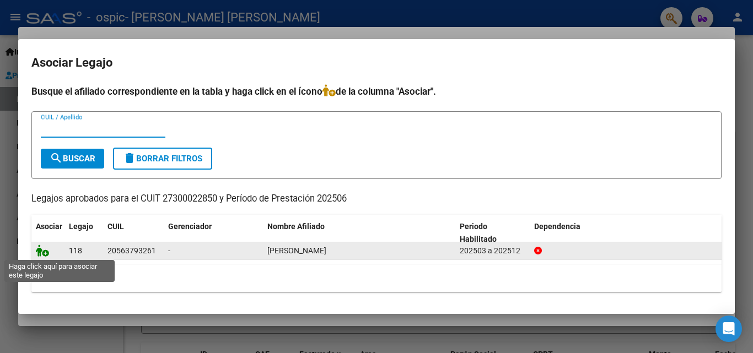  What do you see at coordinates (213, 233) in the screenshot?
I see `datatable-header-cell: Gerenciador` at bounding box center [213, 233].